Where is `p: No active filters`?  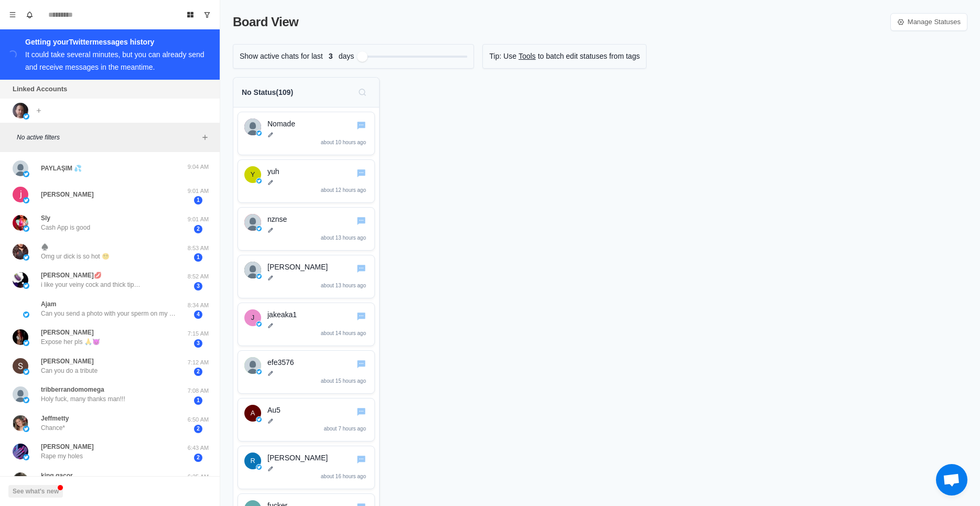 p: No active filters is located at coordinates (107, 137).